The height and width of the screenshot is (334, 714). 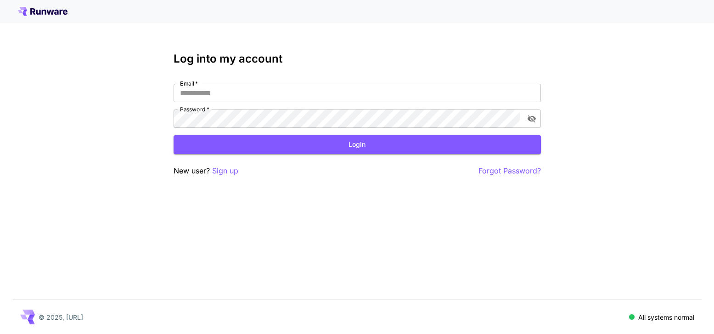 What do you see at coordinates (195, 109) in the screenshot?
I see `label: Password` at bounding box center [195, 109].